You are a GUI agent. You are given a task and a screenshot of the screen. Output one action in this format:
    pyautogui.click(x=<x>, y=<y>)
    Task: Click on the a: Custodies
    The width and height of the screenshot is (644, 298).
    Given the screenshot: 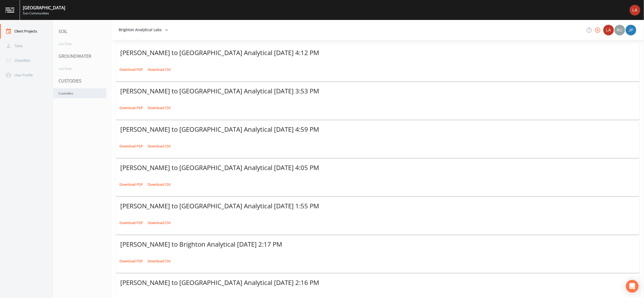 What is the action you would take?
    pyautogui.click(x=80, y=93)
    